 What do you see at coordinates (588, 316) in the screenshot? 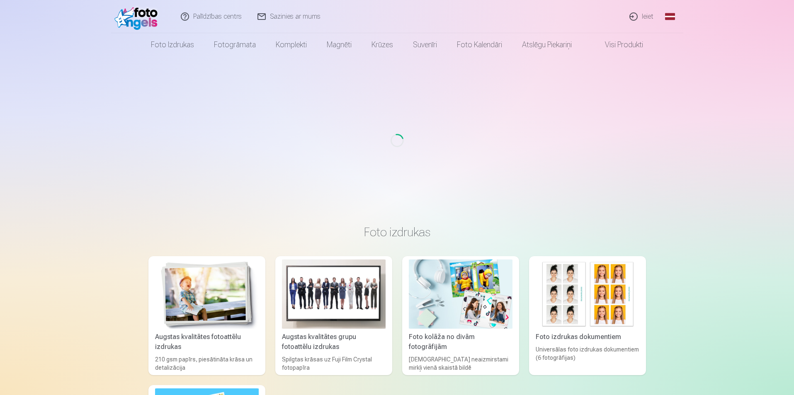
I see `a: Foto izdrukas dokumentiemFoto izdrukas dokumentiemUniversālas foto izdrukas dokumentiem (6 fotogr...` at bounding box center [588, 316].